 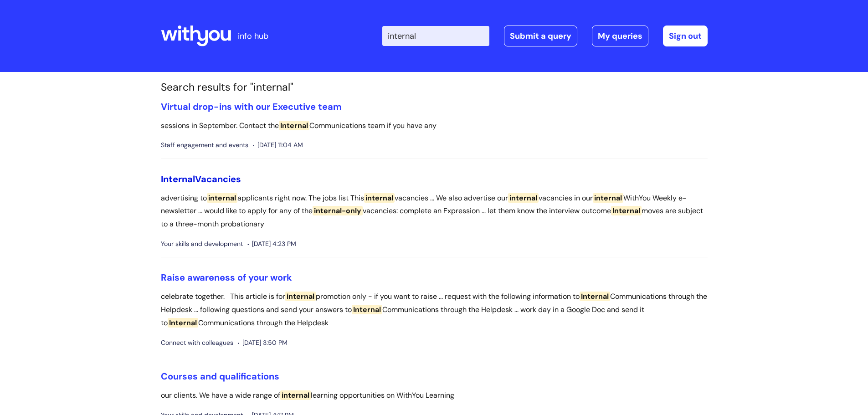 I want to click on p: advertising to applicants right now. The jobs list This vacancies ... We also advertise our vacan..., so click(x=434, y=211).